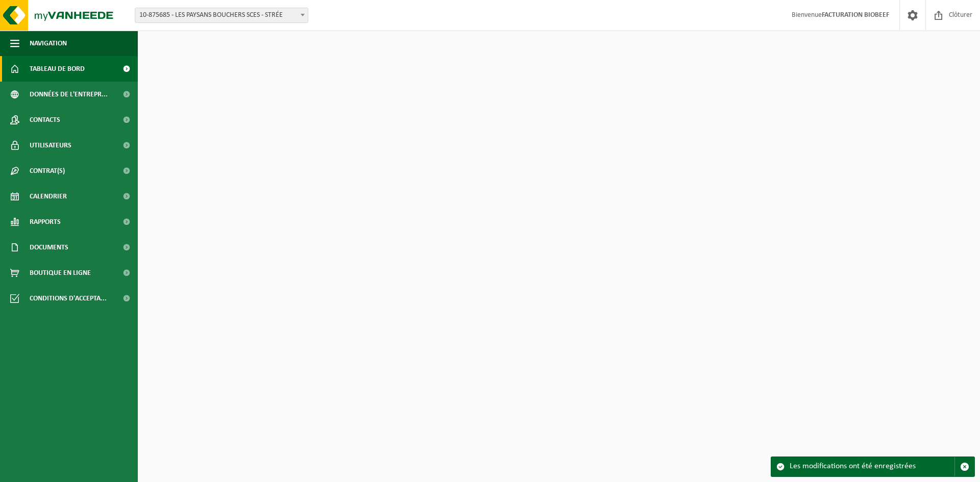 Image resolution: width=980 pixels, height=482 pixels. What do you see at coordinates (45, 222) in the screenshot?
I see `span: Rapports` at bounding box center [45, 222].